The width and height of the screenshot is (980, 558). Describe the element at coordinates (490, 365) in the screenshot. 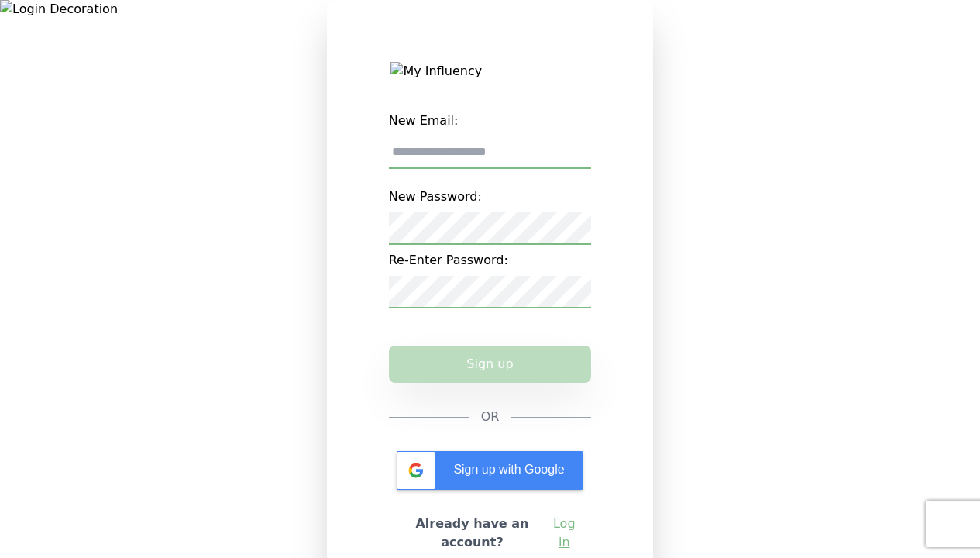

I see `button: Sign up` at that location.